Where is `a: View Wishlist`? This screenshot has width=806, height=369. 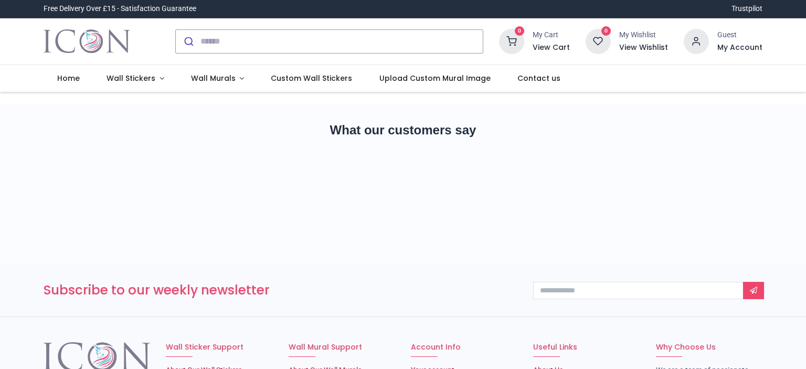 a: View Wishlist is located at coordinates (643, 48).